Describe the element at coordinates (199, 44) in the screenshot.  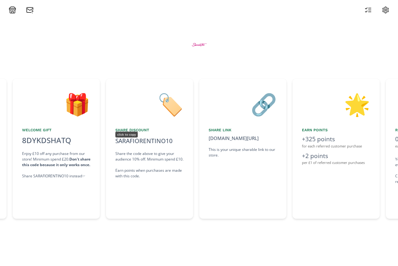
I see `img: BtZWWMaMEGZe` at that location.